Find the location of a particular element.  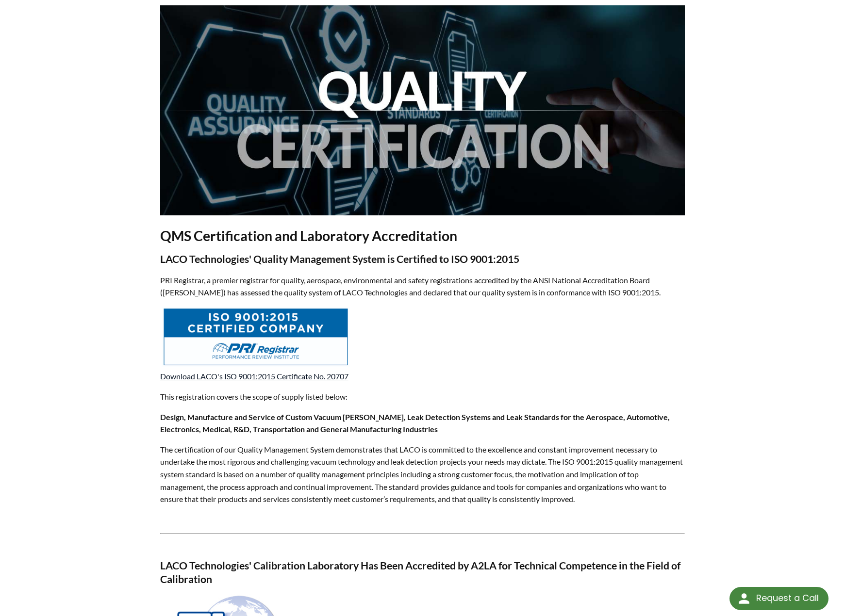

img: PRI_Programs_Registrar_Certified_ISO9001_4c.jpg is located at coordinates (256, 336).